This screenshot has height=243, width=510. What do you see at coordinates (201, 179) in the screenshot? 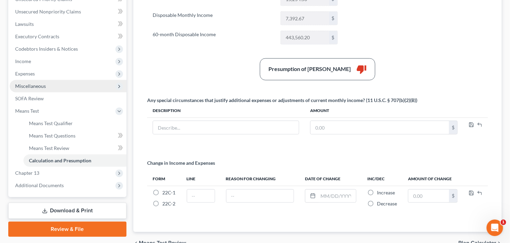
I see `th: Line` at bounding box center [201, 179].